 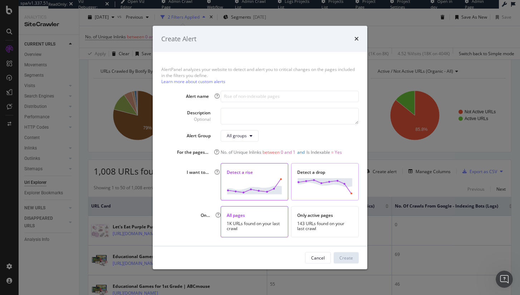 What do you see at coordinates (192, 152) in the screenshot?
I see `div: For the pages…` at bounding box center [192, 152].